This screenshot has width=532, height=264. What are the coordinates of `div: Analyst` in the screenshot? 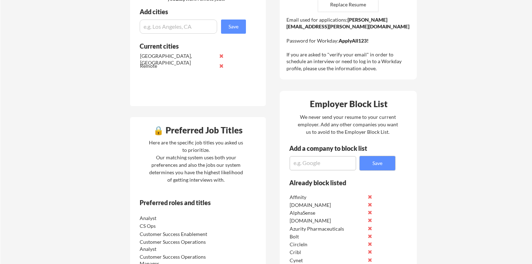 It's located at (177, 219).